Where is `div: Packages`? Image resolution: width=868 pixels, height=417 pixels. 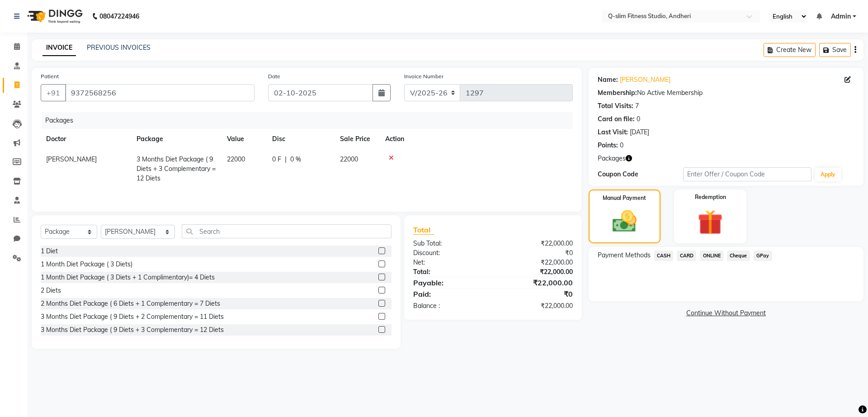 div: Packages is located at coordinates (310, 121).